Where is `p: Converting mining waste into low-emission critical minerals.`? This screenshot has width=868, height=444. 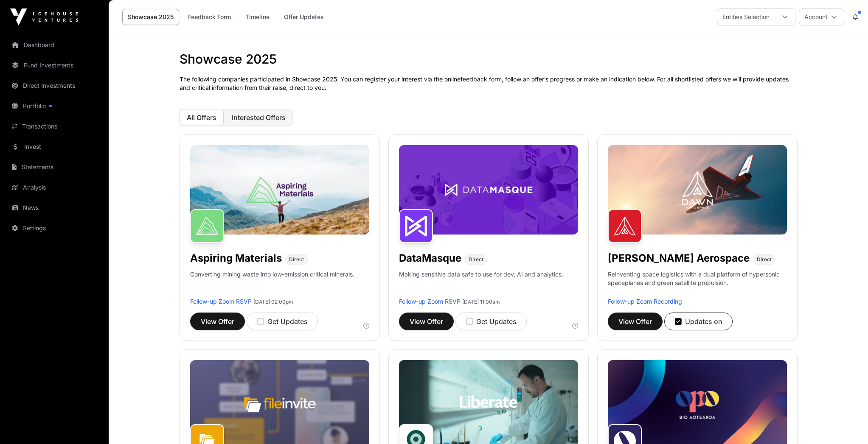 p: Converting mining waste into low-emission critical minerals. is located at coordinates (273, 284).